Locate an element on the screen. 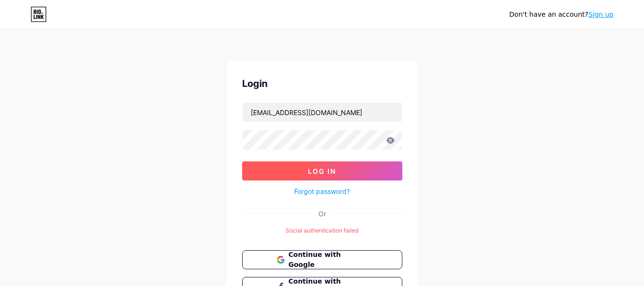  a: Forgot password? is located at coordinates (322, 191).